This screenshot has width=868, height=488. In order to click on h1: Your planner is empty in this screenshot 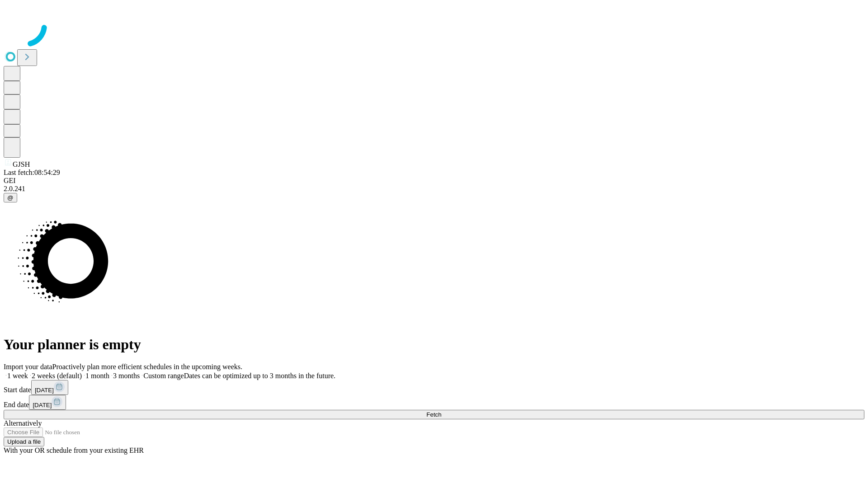, I will do `click(434, 344)`.